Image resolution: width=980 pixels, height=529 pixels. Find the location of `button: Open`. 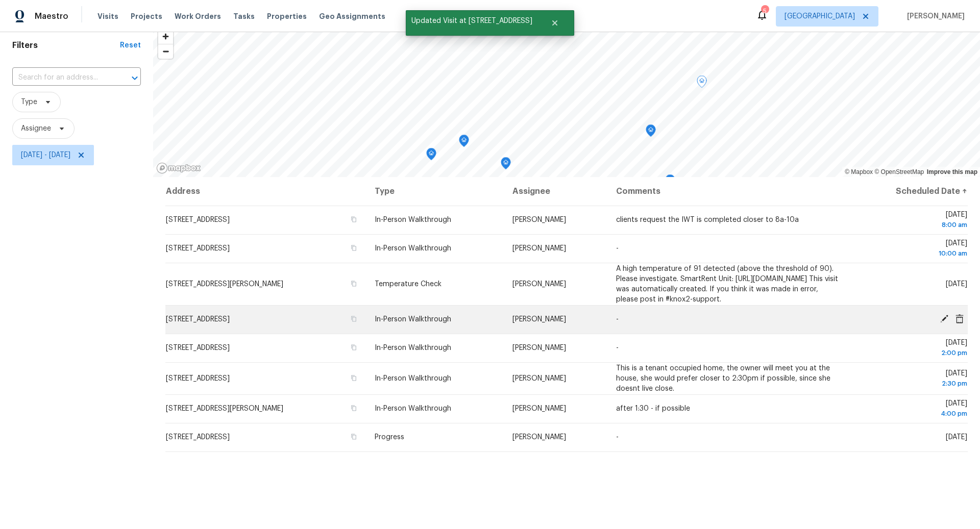

button: Open is located at coordinates (135, 78).